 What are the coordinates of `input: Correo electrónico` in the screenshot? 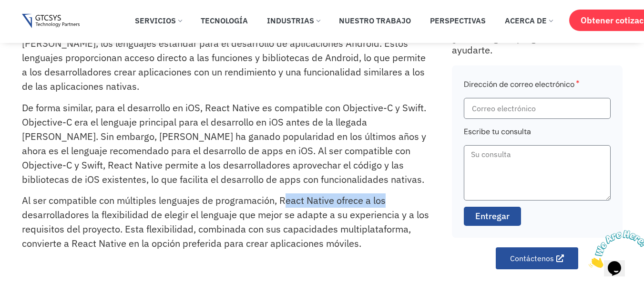 It's located at (537, 108).